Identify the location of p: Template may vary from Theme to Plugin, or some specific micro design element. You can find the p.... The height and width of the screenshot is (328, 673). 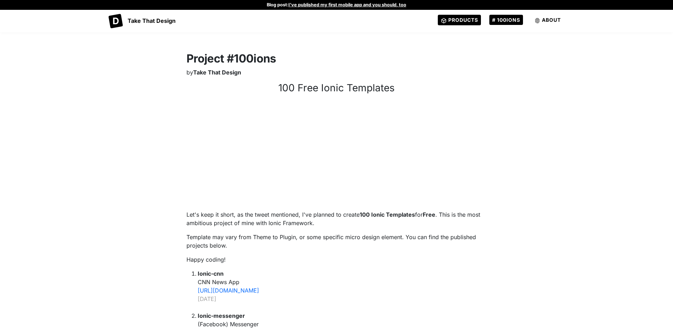
(337, 241).